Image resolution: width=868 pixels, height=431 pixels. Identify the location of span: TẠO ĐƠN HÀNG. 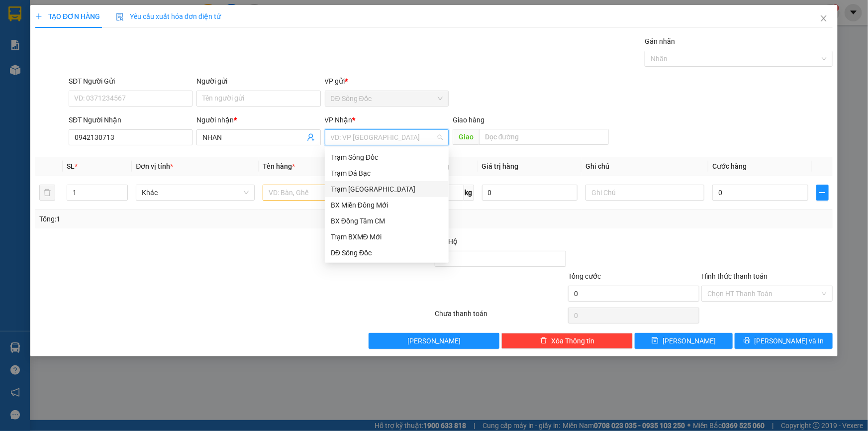
(68, 17).